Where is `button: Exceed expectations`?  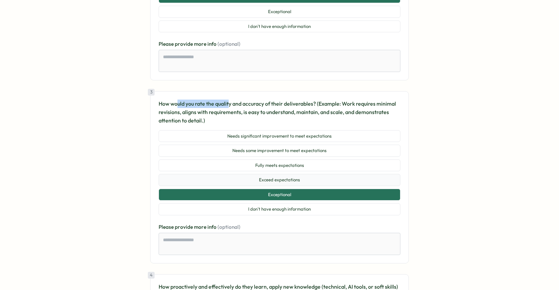 button: Exceed expectations is located at coordinates (280, 180).